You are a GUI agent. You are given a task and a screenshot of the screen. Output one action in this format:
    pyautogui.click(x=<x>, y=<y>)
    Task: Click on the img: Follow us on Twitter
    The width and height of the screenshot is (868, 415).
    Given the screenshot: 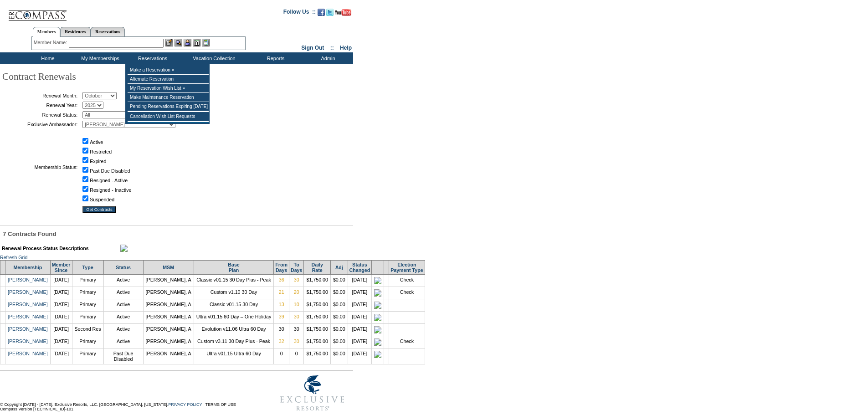 What is the action you would take?
    pyautogui.click(x=330, y=12)
    